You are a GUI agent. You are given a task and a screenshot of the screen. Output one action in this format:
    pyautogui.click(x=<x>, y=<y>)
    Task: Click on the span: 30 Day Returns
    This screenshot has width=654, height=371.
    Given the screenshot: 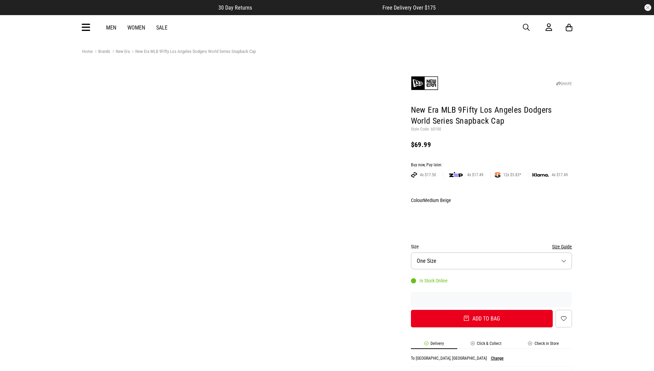 What is the action you would take?
    pyautogui.click(x=235, y=8)
    